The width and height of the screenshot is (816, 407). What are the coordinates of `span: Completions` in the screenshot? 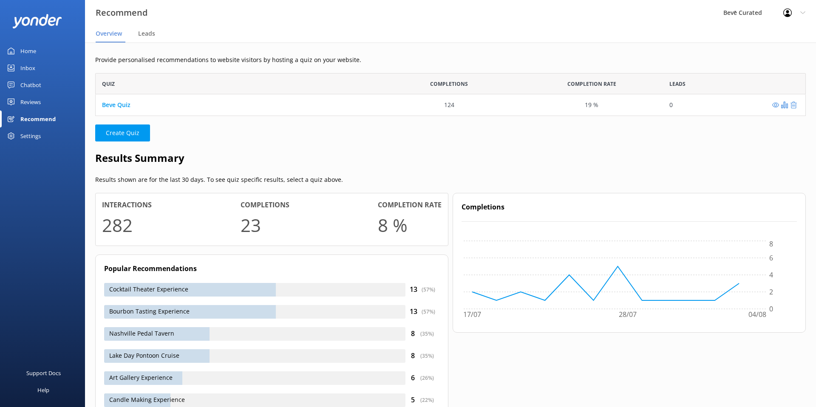 It's located at (449, 84).